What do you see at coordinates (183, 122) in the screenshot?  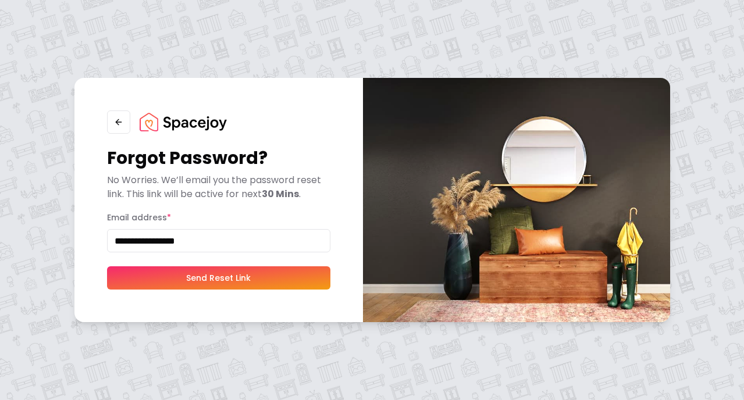 I see `img: Spacejoy Logo` at bounding box center [183, 122].